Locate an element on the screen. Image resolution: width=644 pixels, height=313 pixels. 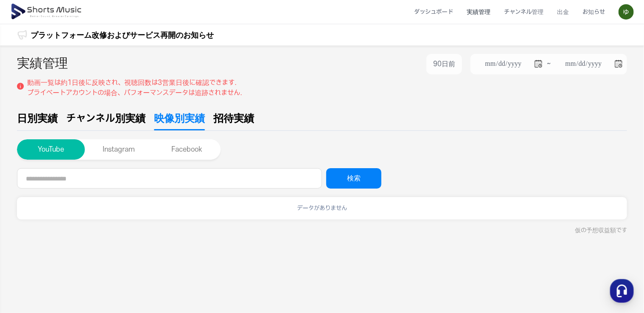
a: チャンネル別実績 is located at coordinates (106, 120).